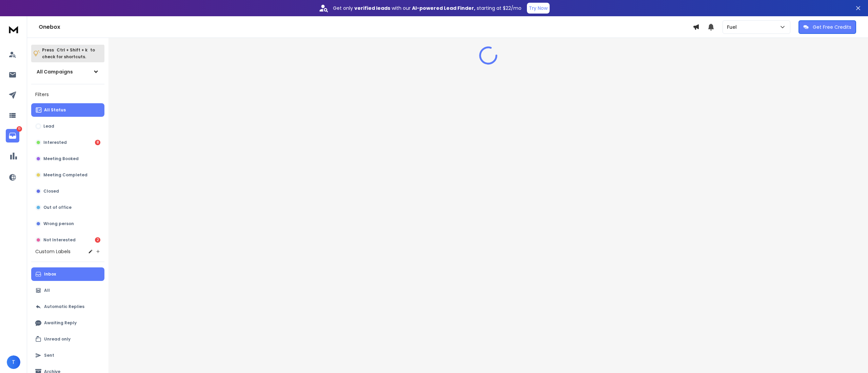 This screenshot has width=868, height=373. I want to click on h3: Custom Labels, so click(53, 252).